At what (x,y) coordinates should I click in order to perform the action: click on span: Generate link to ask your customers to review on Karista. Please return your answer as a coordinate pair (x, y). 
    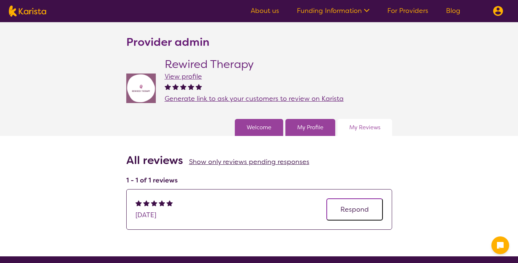
    Looking at the image, I should click on (254, 99).